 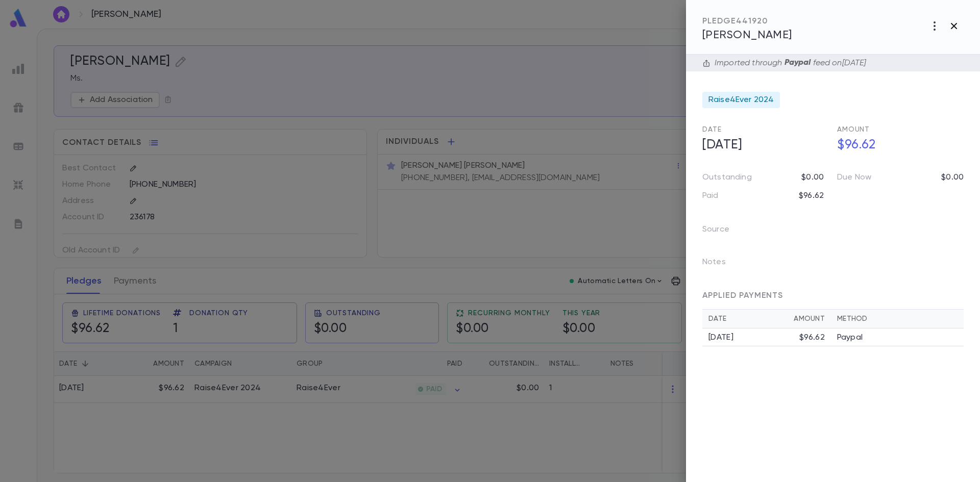 I want to click on h5: $96.62, so click(x=897, y=145).